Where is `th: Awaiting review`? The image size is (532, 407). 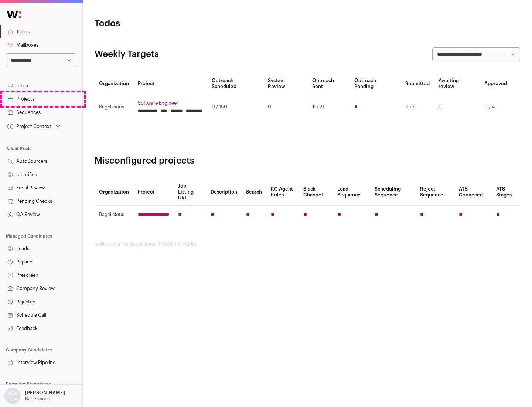 th: Awaiting review is located at coordinates (457, 84).